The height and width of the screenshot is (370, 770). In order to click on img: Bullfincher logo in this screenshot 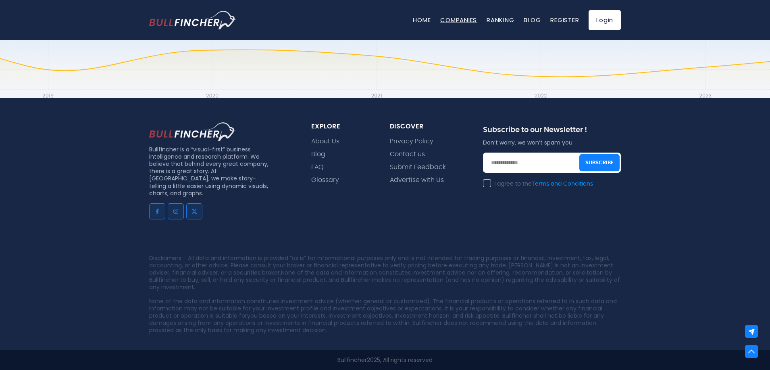, I will do `click(193, 20)`.